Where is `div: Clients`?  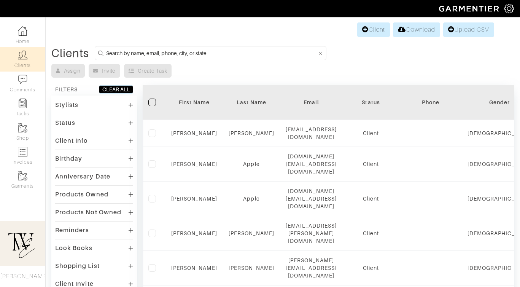 div: Clients is located at coordinates (70, 53).